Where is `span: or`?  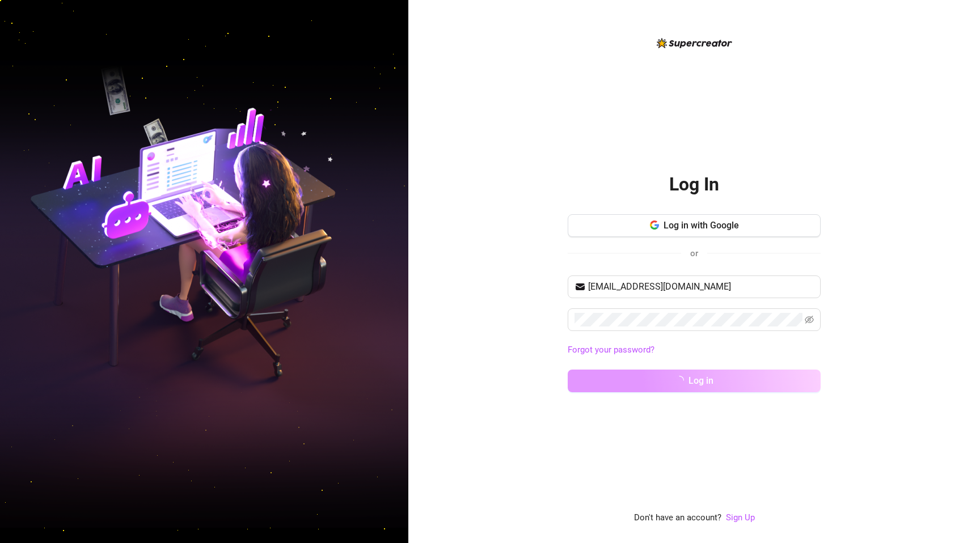 span: or is located at coordinates (694, 253).